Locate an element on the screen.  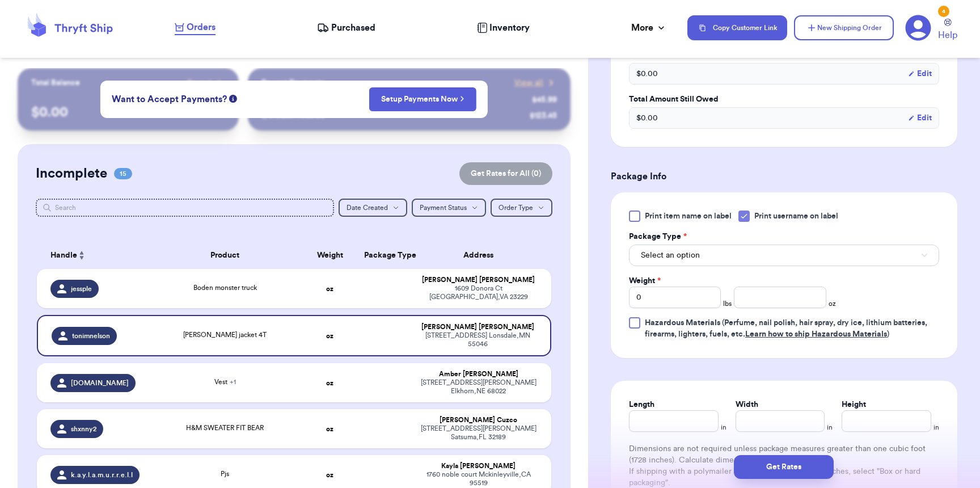
label: Total Amount Still Owed is located at coordinates (784, 100).